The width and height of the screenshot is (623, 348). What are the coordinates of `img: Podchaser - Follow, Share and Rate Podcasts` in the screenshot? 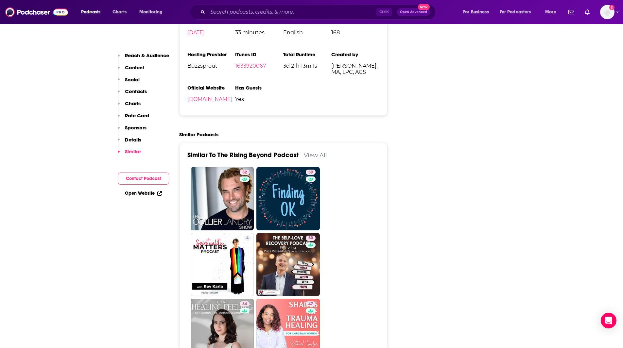 It's located at (37, 12).